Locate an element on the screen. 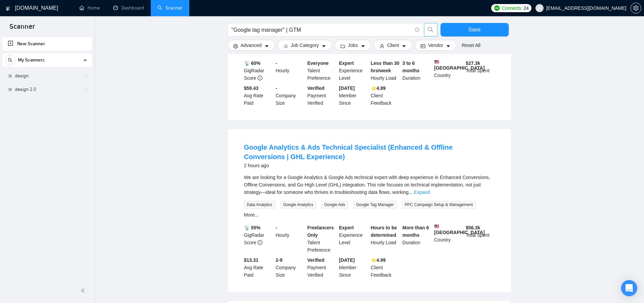 The image size is (644, 303). a: Reset All is located at coordinates (470, 45).